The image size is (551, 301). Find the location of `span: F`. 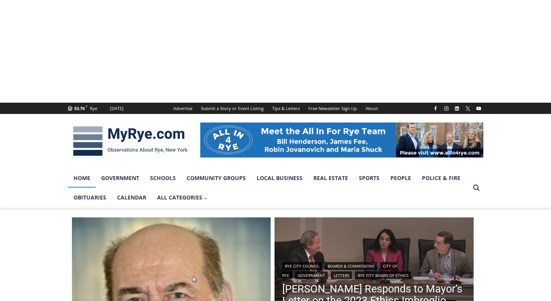

span: F is located at coordinates (87, 106).